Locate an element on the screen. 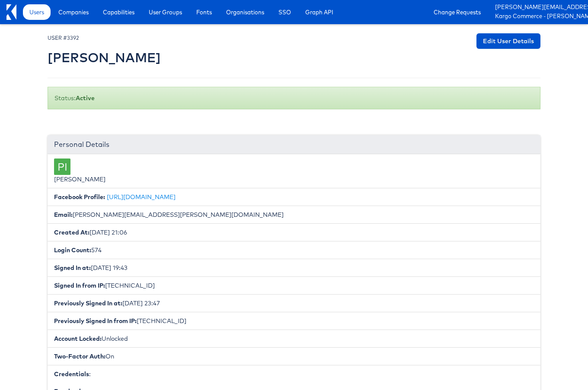 The height and width of the screenshot is (390, 588). li: 574 is located at coordinates (294, 250).